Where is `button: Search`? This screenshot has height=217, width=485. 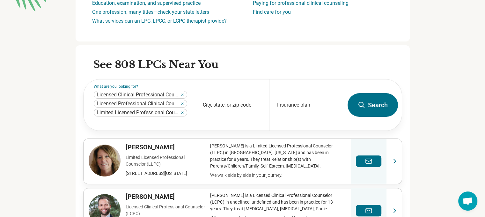
button: Search is located at coordinates (372, 105).